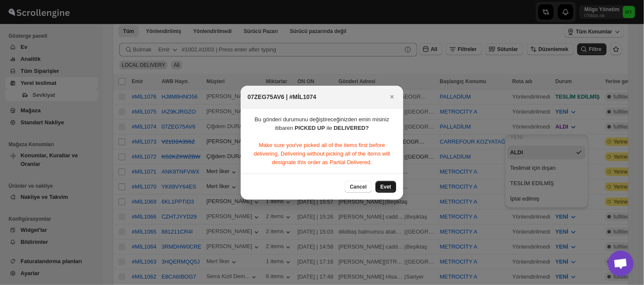  What do you see at coordinates (322, 141) in the screenshot?
I see `div: Bu gönderi durumunu değiştireceğinizden emin misiniz itibaren ile` at bounding box center [322, 141].